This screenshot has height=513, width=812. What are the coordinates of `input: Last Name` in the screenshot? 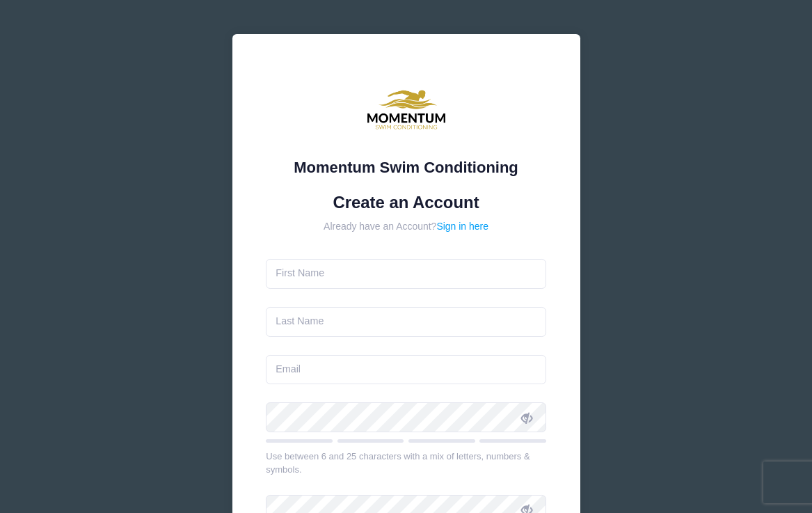 It's located at (406, 321).